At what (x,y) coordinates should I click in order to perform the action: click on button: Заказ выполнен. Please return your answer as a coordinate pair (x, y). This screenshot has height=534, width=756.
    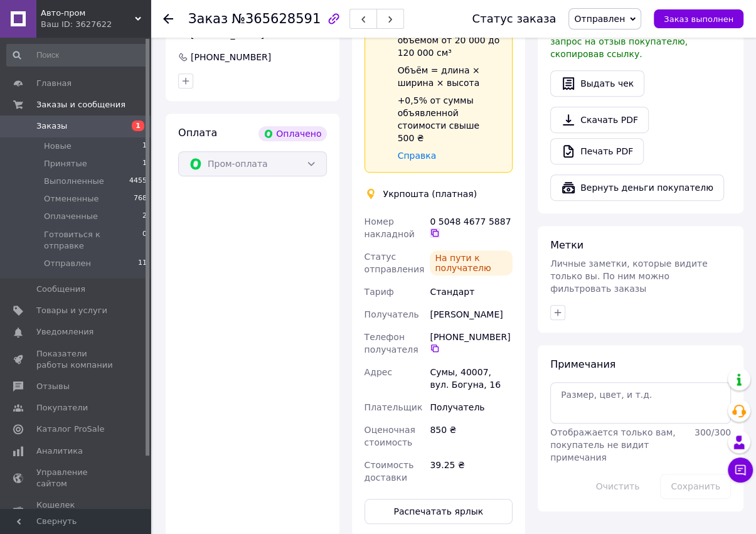
    Looking at the image, I should click on (699, 19).